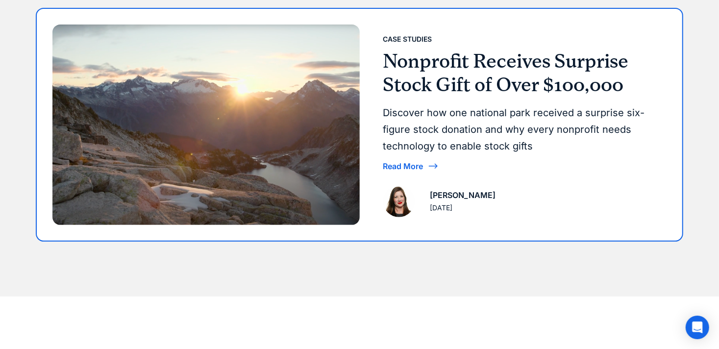 The image size is (719, 349). What do you see at coordinates (359, 125) in the screenshot?
I see `a: Case StudiesNonprofit Receives Surprise Stock Gift of Over $100,000Discover how one national park...` at bounding box center [359, 125].